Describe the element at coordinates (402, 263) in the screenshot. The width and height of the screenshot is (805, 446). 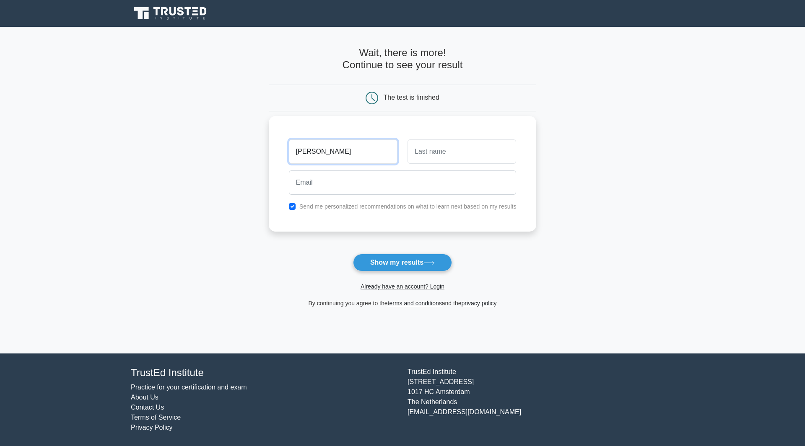
I see `button: Show my results` at that location.